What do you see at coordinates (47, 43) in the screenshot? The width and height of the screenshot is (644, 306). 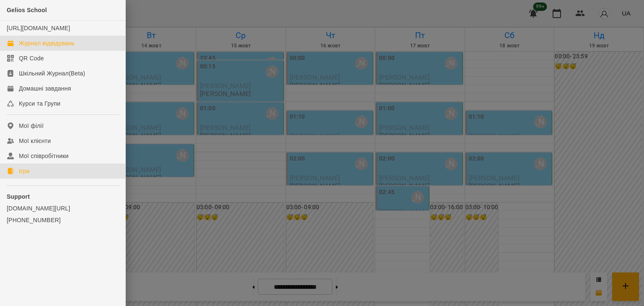 I see `div: Журнал відвідувань` at bounding box center [47, 43].